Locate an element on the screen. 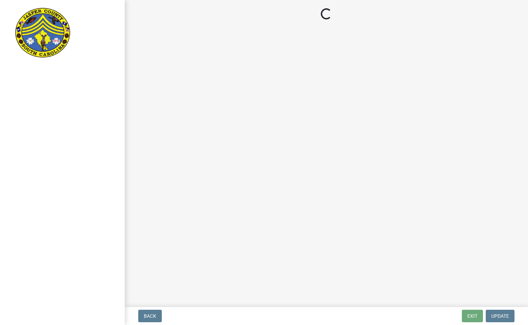 The image size is (528, 325). button: Back is located at coordinates (150, 316).